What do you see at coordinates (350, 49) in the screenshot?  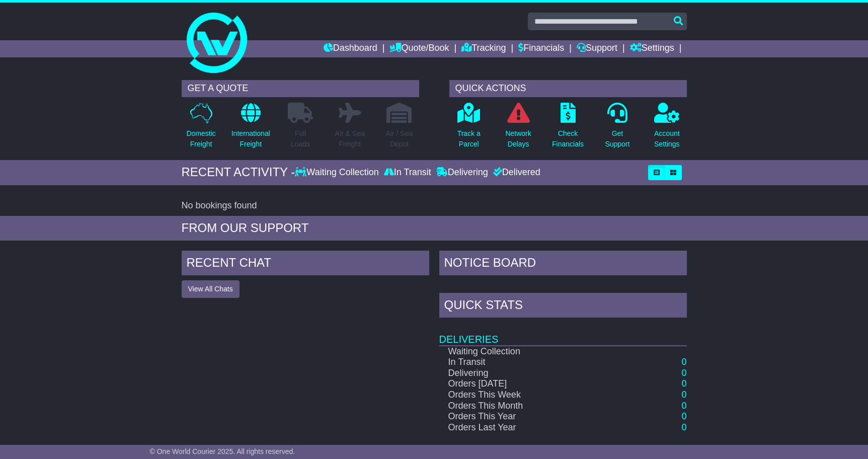 I see `a: Dashboard` at bounding box center [350, 49].